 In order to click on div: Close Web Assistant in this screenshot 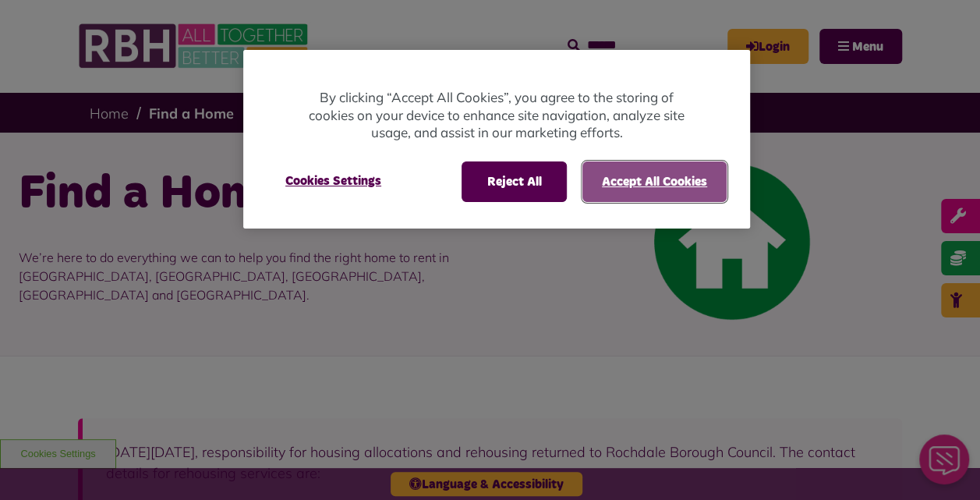, I will do `click(34, 30)`.